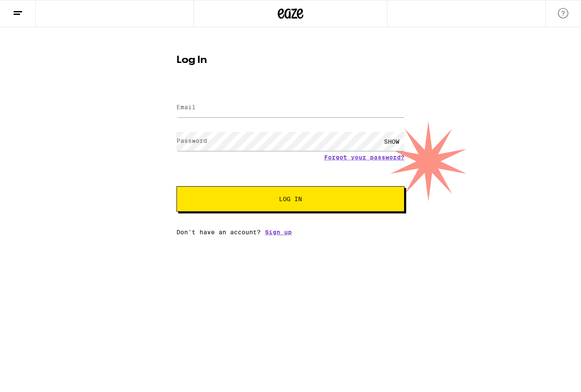 The width and height of the screenshot is (581, 392). Describe the element at coordinates (192, 141) in the screenshot. I see `label: Password` at that location.